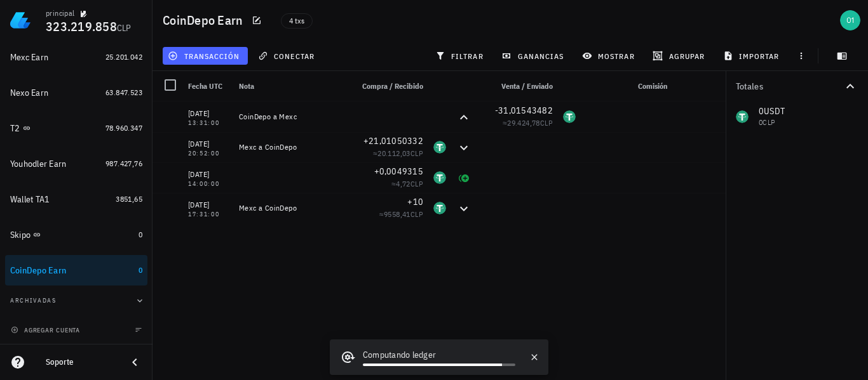 The width and height of the screenshot is (868, 380). I want to click on span: 20.112,03, so click(394, 153).